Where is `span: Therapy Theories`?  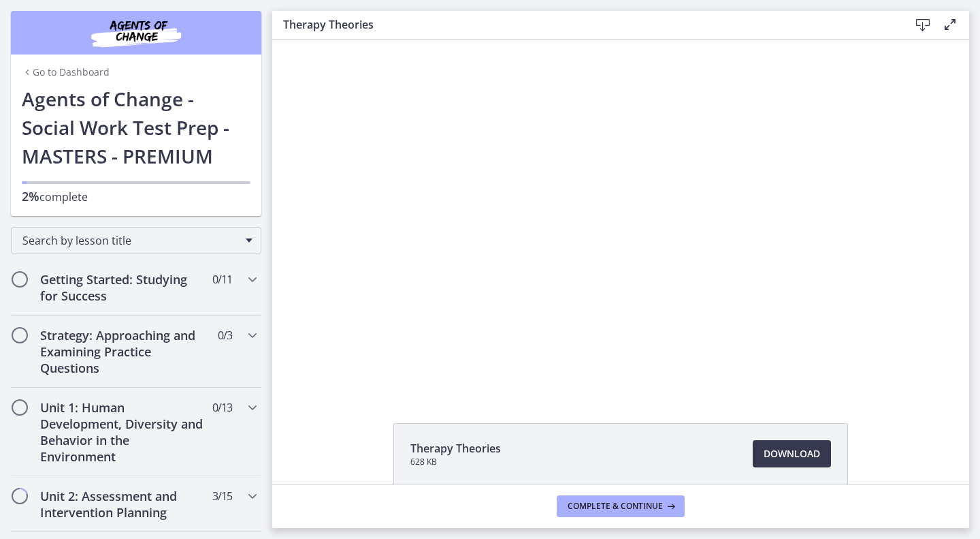
span: Therapy Theories is located at coordinates (455, 448).